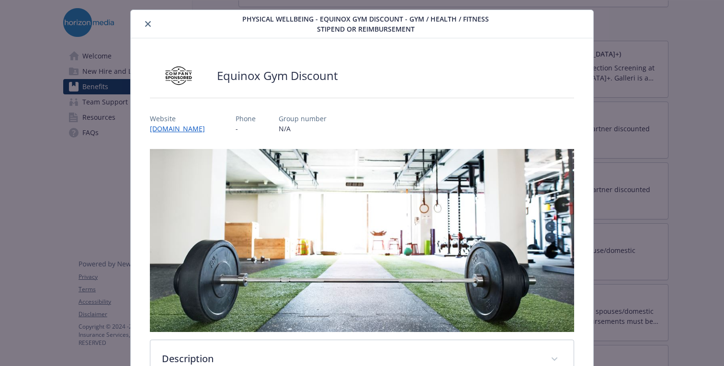 The height and width of the screenshot is (366, 724). I want to click on p: Phone, so click(246, 118).